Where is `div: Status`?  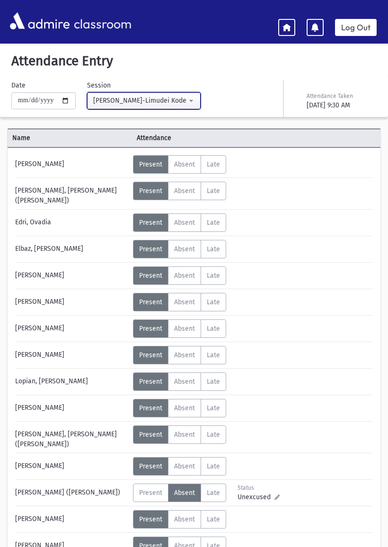
div: Status is located at coordinates (258, 488).